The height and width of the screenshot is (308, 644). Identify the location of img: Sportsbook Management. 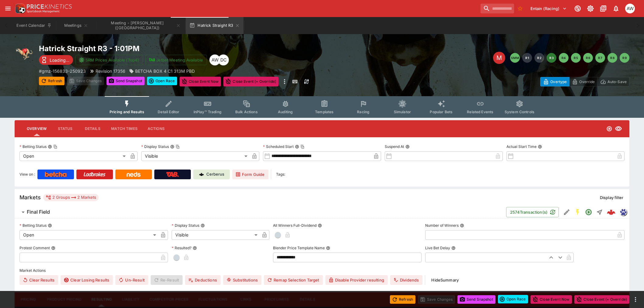
(43, 11).